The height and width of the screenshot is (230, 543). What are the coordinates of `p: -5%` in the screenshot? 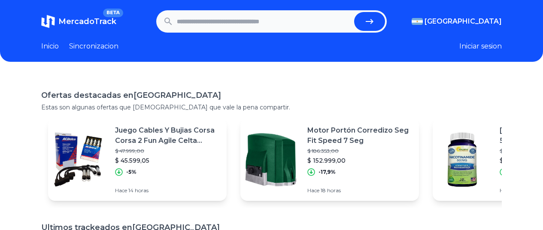 It's located at (131, 172).